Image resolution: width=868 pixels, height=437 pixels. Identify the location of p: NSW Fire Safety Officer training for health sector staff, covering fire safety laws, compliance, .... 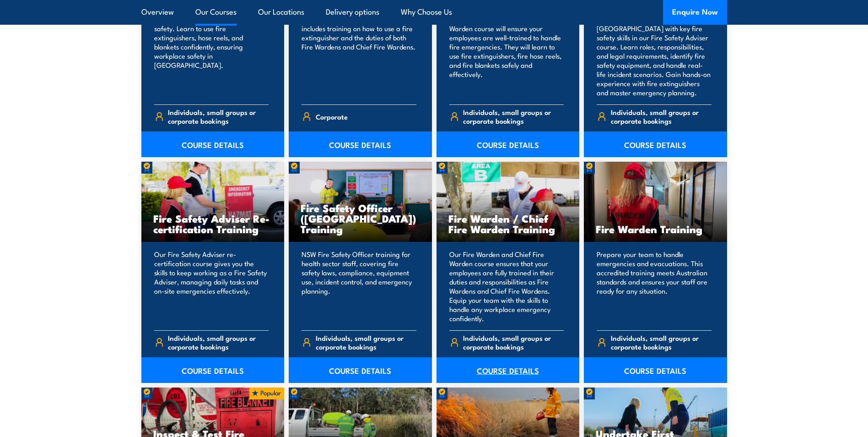
(359, 286).